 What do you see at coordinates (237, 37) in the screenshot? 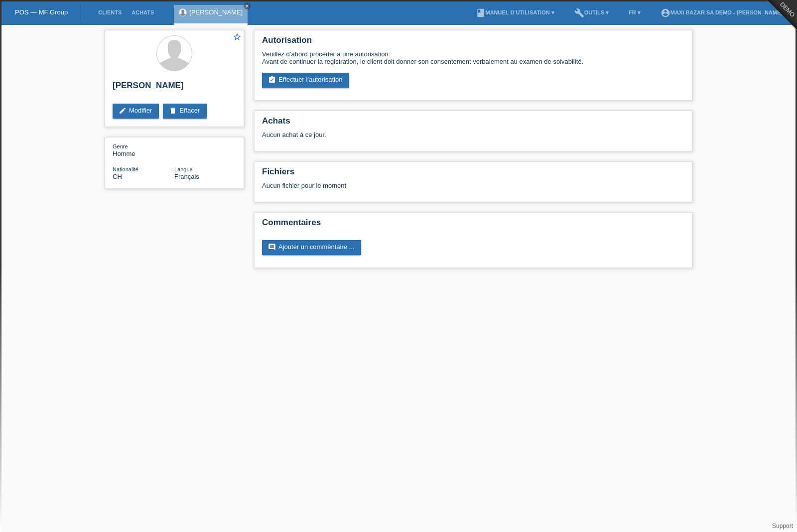
I see `i: star_border` at bounding box center [237, 37].